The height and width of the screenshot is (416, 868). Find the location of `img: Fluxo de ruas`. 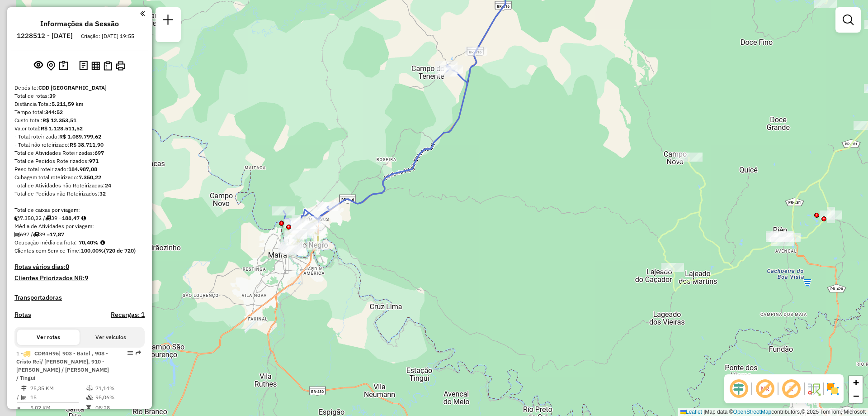

img: Fluxo de ruas is located at coordinates (813, 389).